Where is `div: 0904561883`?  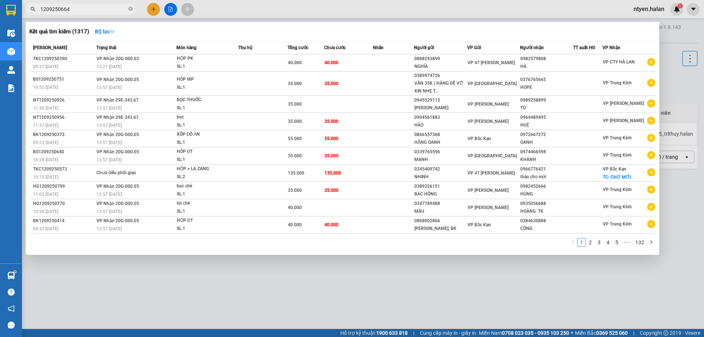
div: 0904561883 is located at coordinates (440, 117).